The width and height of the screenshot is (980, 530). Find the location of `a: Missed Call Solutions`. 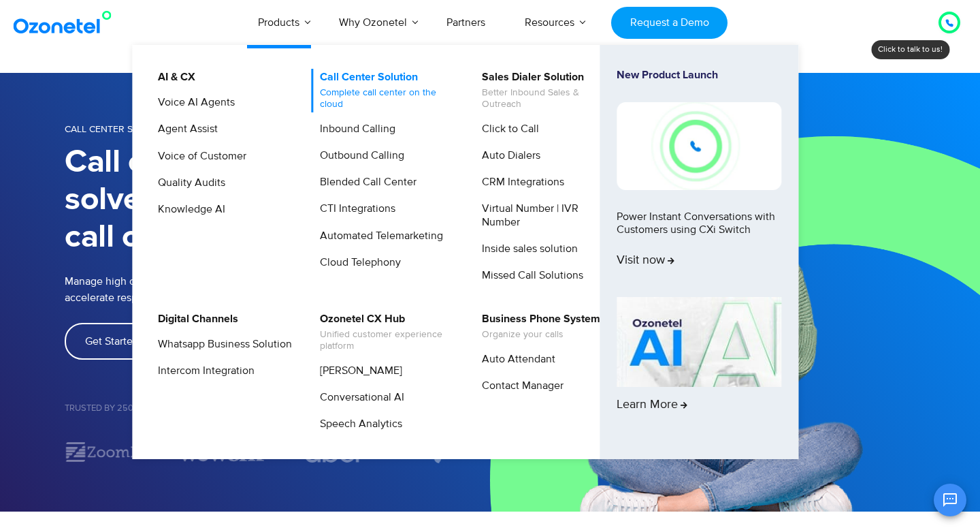

a: Missed Call Solutions is located at coordinates (529, 275).